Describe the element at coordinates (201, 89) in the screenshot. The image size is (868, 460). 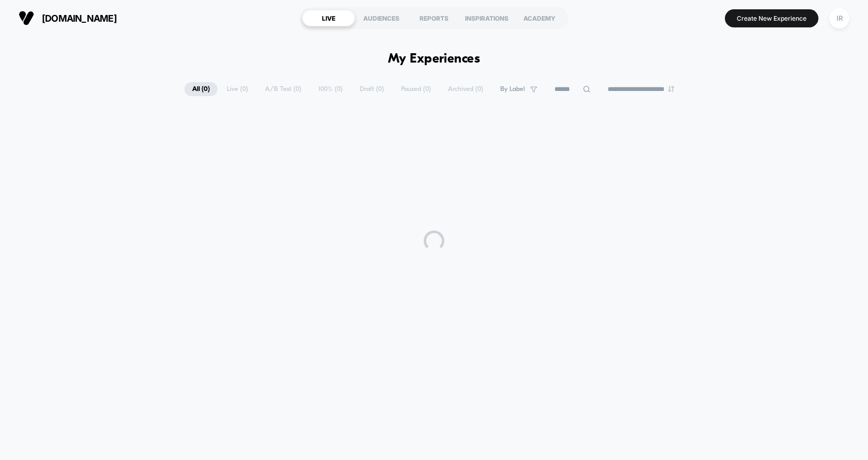
I see `span: All ( 0 )` at that location.